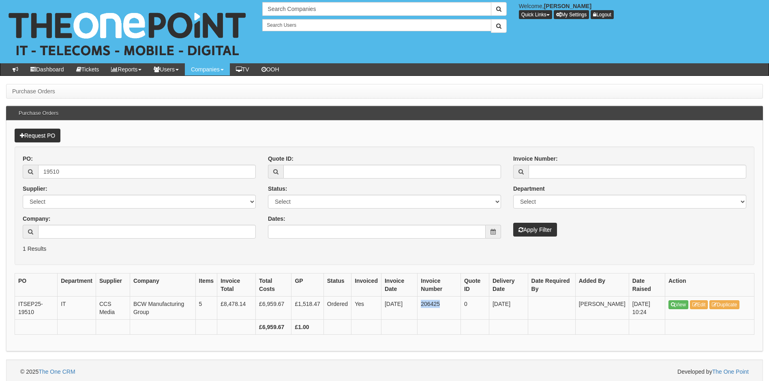 This screenshot has height=381, width=769. What do you see at coordinates (572, 15) in the screenshot?
I see `a: My Settings` at bounding box center [572, 15].